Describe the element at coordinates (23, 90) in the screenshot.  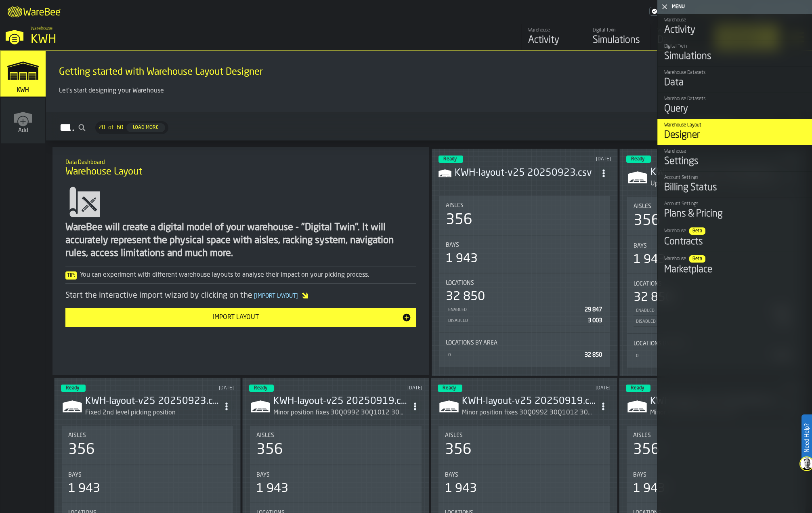
I see `span: KWH` at that location.